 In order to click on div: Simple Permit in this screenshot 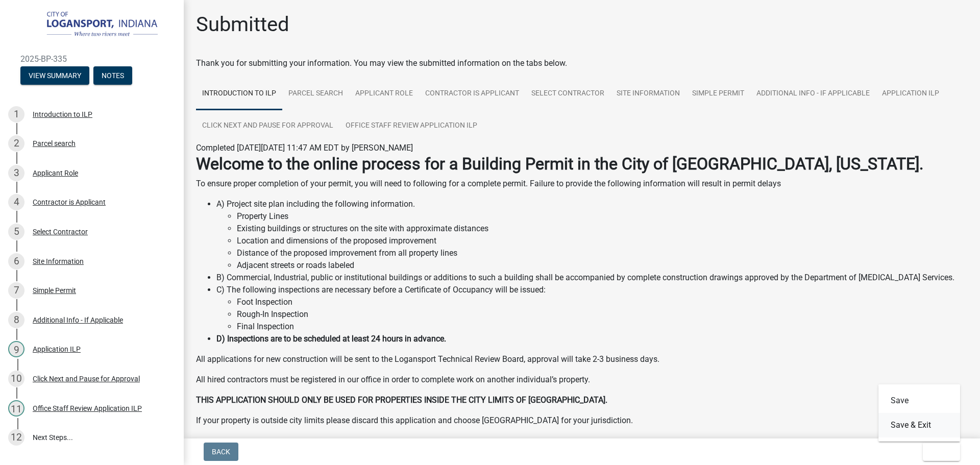, I will do `click(54, 290)`.